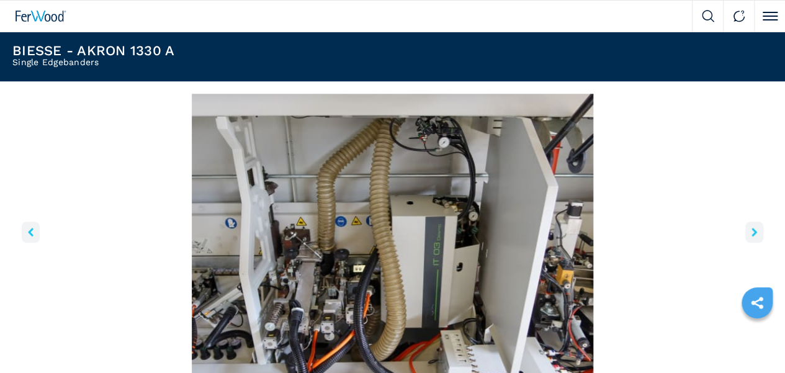 The image size is (785, 373). Describe the element at coordinates (770, 16) in the screenshot. I see `button: Click to toggle menu` at that location.